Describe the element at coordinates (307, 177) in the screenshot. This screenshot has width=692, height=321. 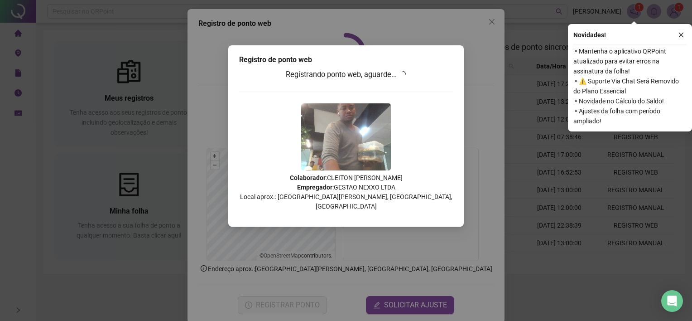
I see `strong: Colaborador` at that location.